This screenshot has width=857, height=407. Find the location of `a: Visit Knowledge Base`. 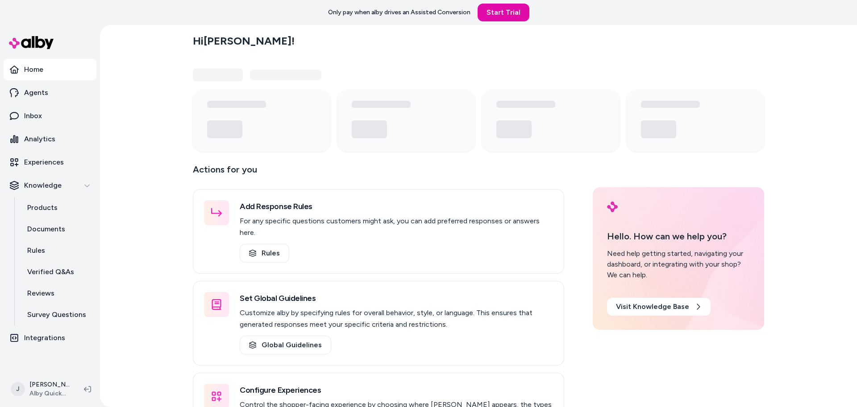

a: Visit Knowledge Base is located at coordinates (659, 307).